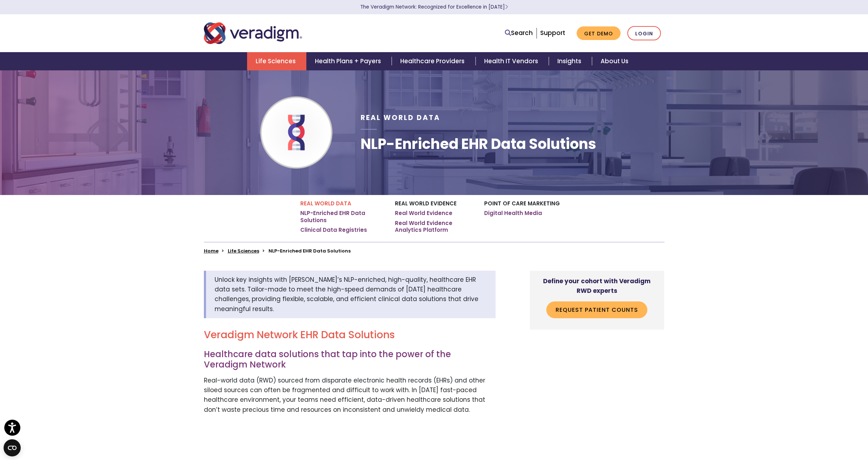 Image resolution: width=868 pixels, height=460 pixels. What do you see at coordinates (553, 33) in the screenshot?
I see `a: Support` at bounding box center [553, 33].